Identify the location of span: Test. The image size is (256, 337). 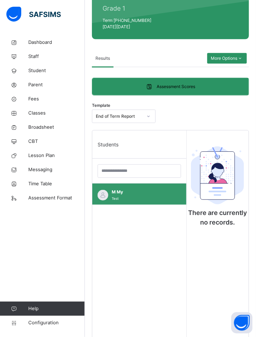
(115, 198).